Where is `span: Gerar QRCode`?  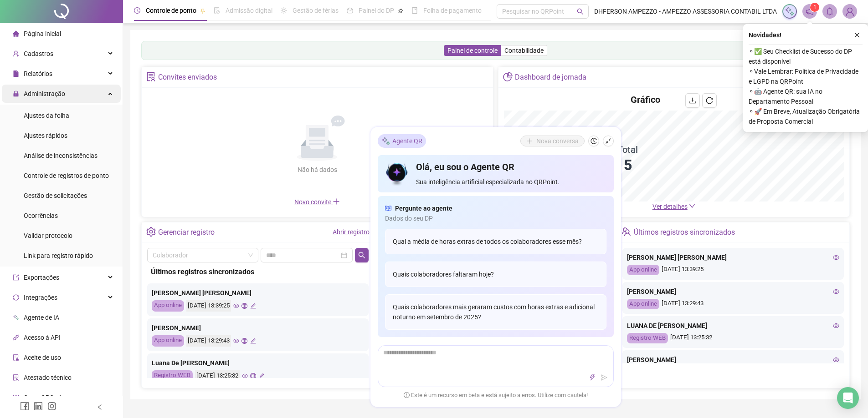
span: Gerar QRCode is located at coordinates (43, 398).